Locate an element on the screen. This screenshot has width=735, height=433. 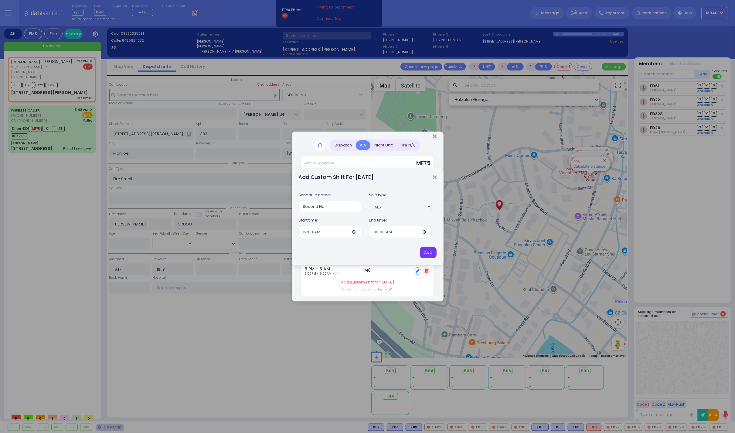
input: Start Time is located at coordinates (330, 232).